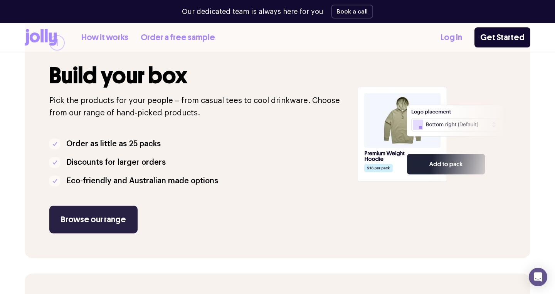 This screenshot has height=294, width=555. What do you see at coordinates (252, 12) in the screenshot?
I see `p: Our dedicated team is always here for you` at bounding box center [252, 12].